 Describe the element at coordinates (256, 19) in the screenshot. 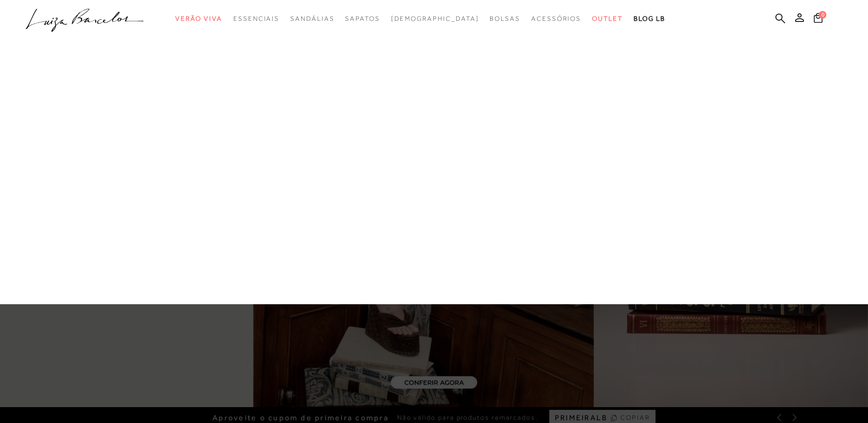

I see `span: Essenciais` at that location.